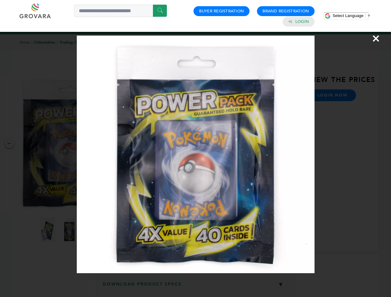  I want to click on span: Select Language, so click(348, 15).